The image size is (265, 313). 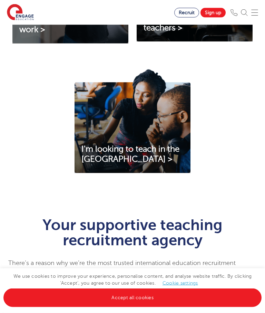 I want to click on a: Recruit, so click(x=187, y=13).